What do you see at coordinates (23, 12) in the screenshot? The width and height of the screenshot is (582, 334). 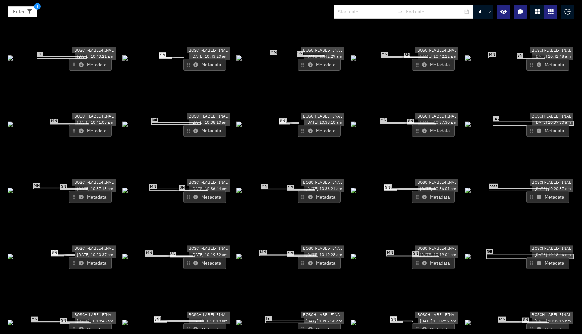 I see `button: Filter` at bounding box center [23, 12].